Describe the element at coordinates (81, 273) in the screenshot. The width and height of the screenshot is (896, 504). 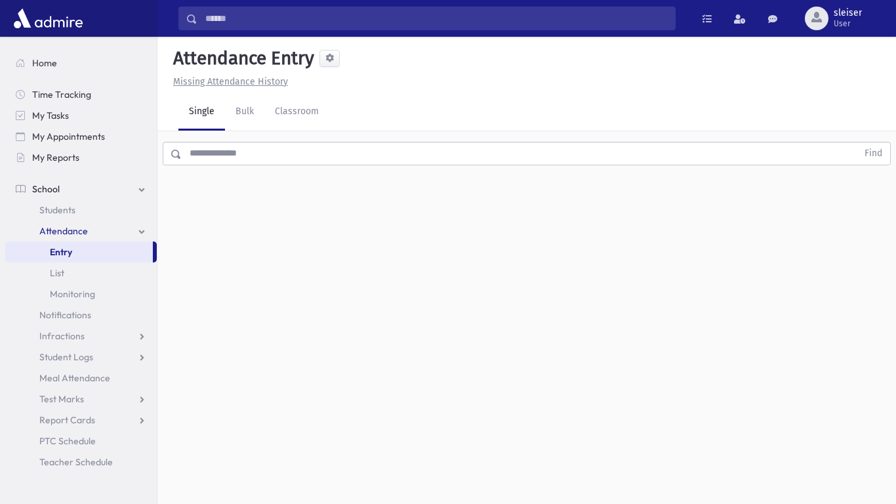
I see `a: List` at that location.